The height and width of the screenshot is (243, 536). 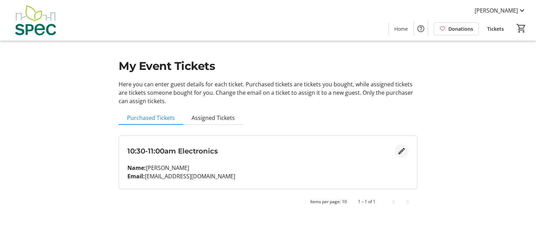 What do you see at coordinates (402, 151) in the screenshot?
I see `button: Edit` at bounding box center [402, 151].